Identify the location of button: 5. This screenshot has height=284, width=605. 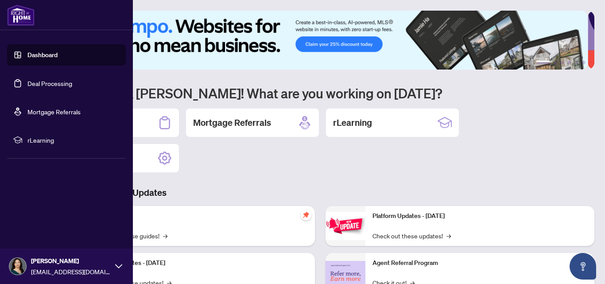
(577, 62).